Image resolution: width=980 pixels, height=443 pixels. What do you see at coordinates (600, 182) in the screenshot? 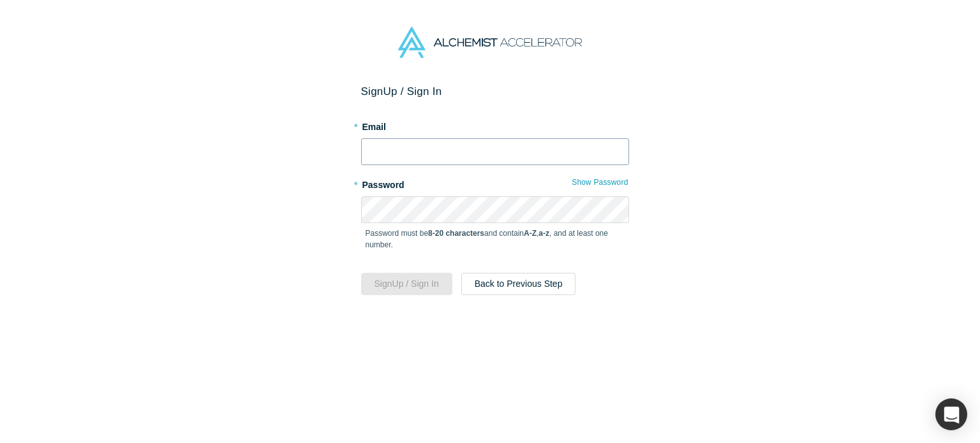
I see `button: Show Password` at bounding box center [600, 182].